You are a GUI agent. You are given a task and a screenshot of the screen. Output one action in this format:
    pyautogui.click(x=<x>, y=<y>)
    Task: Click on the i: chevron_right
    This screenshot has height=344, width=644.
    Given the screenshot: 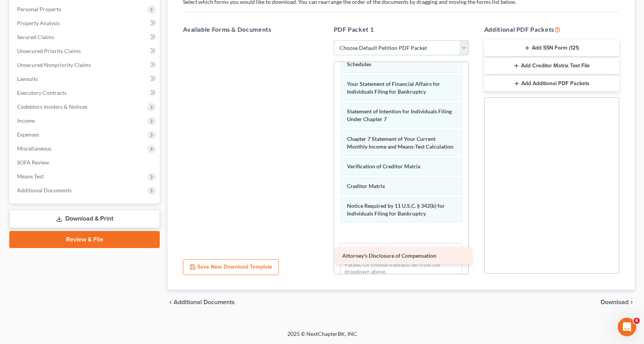 What is the action you would take?
    pyautogui.click(x=632, y=302)
    